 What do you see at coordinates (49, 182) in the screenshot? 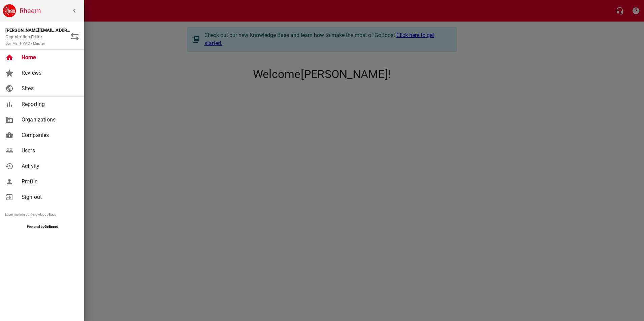
I see `span: Profile` at bounding box center [49, 182].